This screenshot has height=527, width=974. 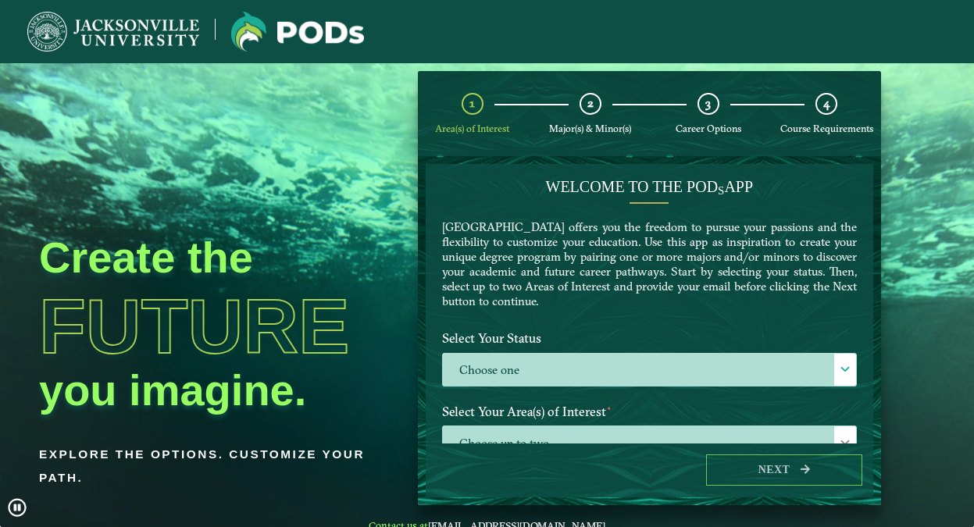 I want to click on h2: Create the, so click(x=209, y=257).